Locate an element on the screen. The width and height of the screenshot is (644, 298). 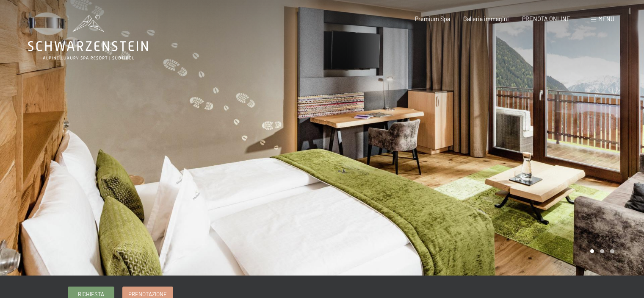
span: Premium Spa is located at coordinates (432, 19).